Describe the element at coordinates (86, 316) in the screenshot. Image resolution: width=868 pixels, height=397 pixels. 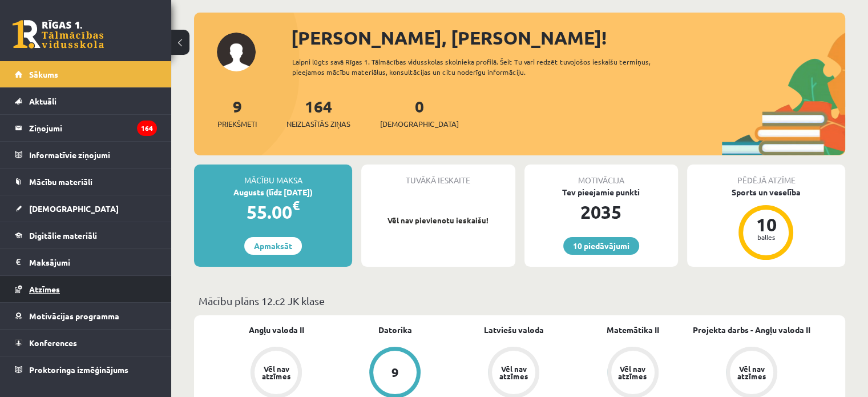
I see `a: Motivācijas programma` at that location.